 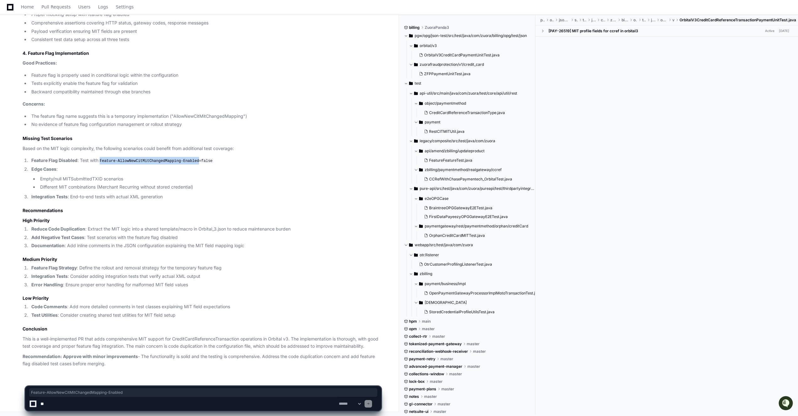 I want to click on code: Feature-AllowNewCitMitChangedMapping-Enabled=false, so click(x=156, y=161).